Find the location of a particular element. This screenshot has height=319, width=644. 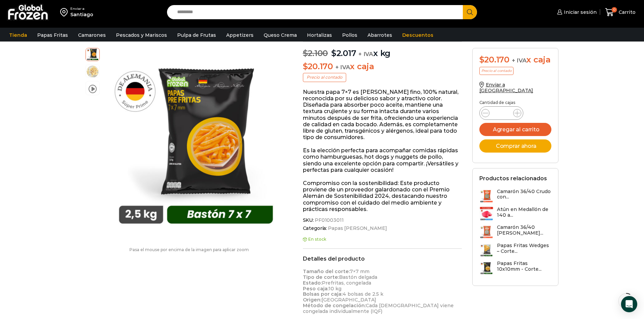

a: Descuentos is located at coordinates (418, 35).